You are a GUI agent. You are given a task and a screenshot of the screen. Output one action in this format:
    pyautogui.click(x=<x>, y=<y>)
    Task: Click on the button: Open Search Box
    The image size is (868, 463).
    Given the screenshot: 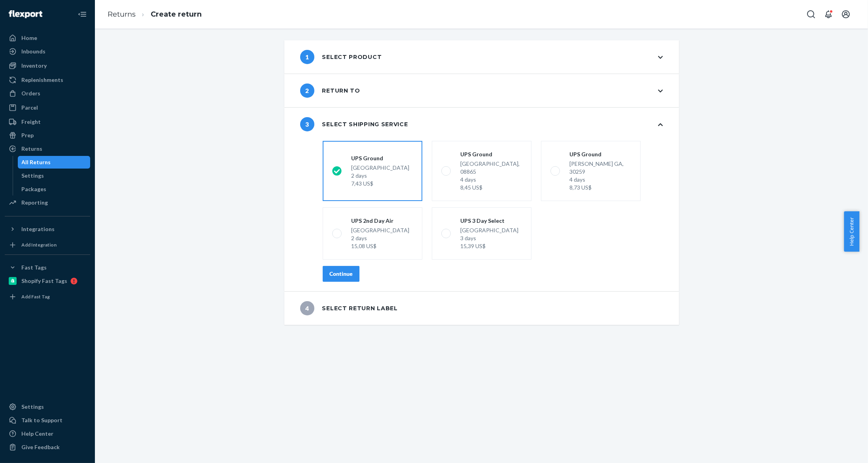 What is the action you would take?
    pyautogui.click(x=811, y=14)
    